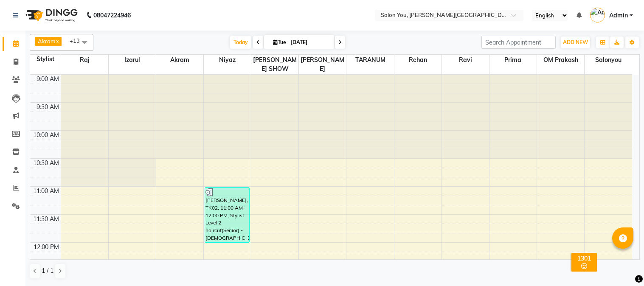 This screenshot has width=644, height=286. Describe the element at coordinates (575, 42) in the screenshot. I see `span: ADD NEW` at that location.